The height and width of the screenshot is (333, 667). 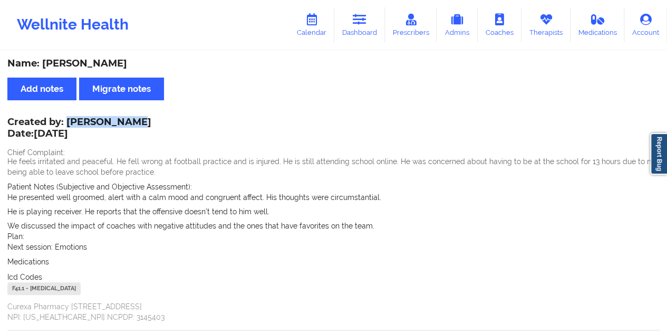 What do you see at coordinates (36, 152) in the screenshot?
I see `span: Chief Complaint:` at bounding box center [36, 152].